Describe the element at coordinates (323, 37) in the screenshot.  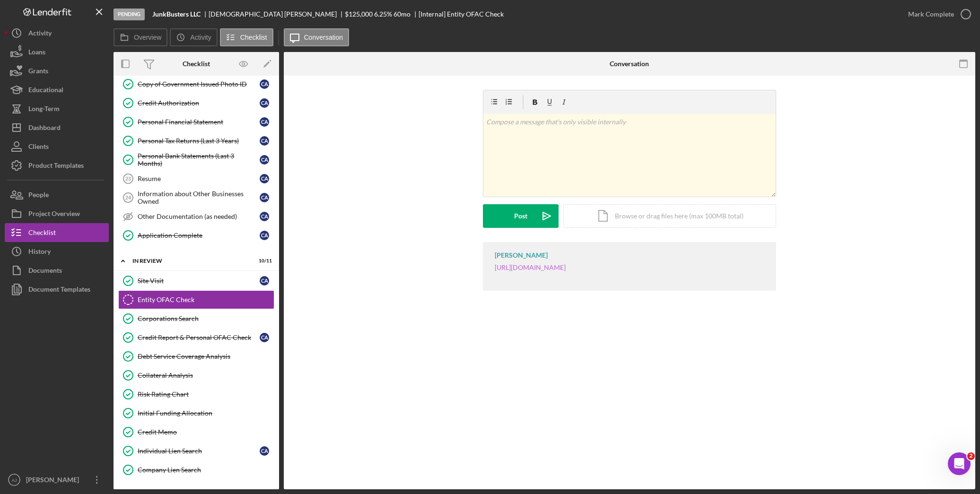
I see `label: Conversation` at that location.